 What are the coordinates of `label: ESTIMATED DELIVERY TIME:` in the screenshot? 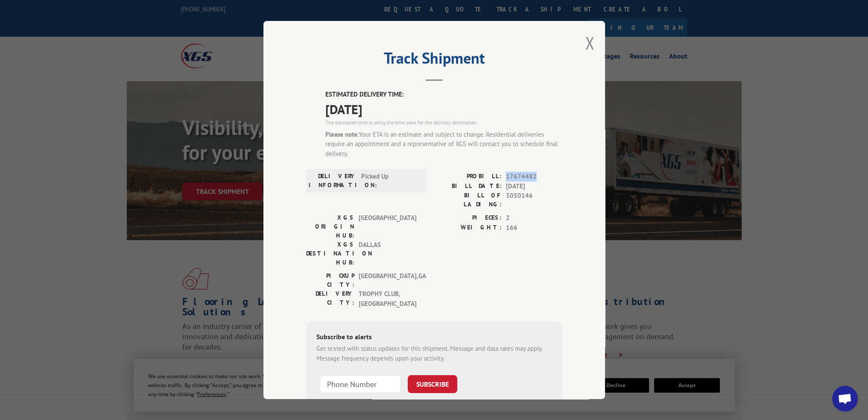 It's located at (444, 95).